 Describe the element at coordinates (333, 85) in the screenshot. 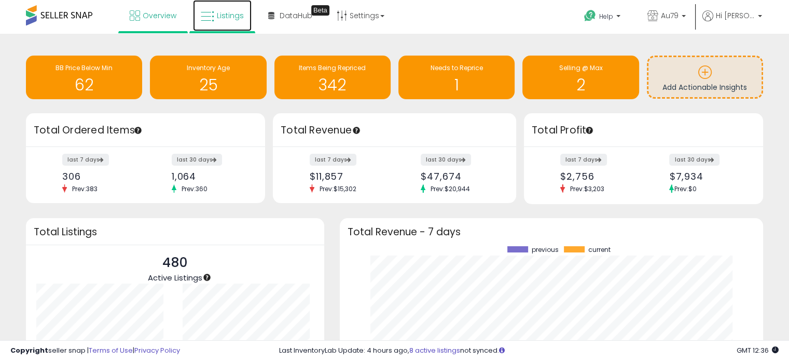

I see `h1: 342` at that location.